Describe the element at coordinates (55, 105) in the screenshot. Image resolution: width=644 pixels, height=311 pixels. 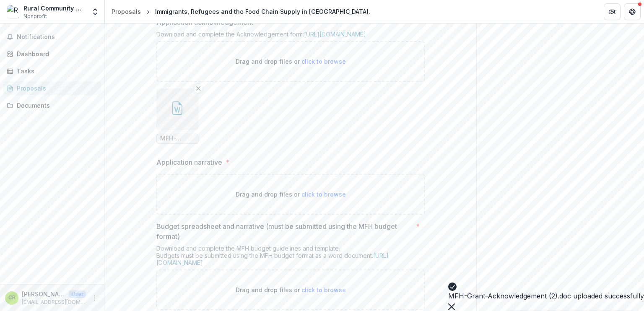
I see `div: Documents` at that location.